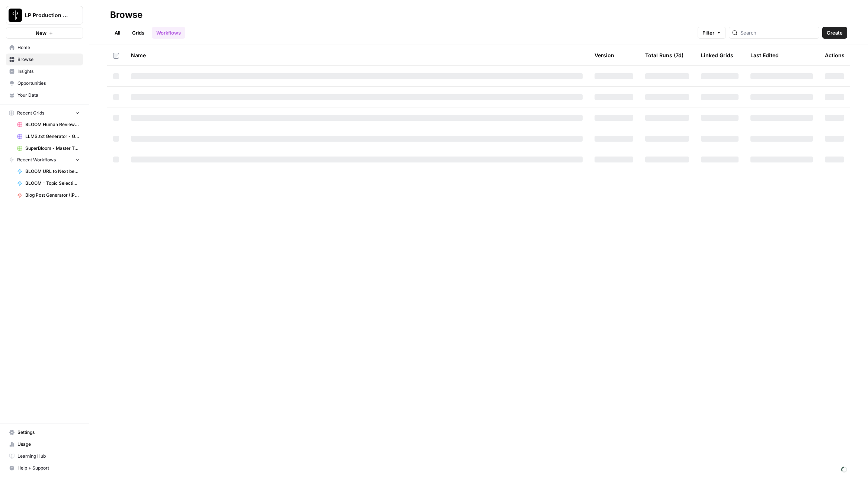 The height and width of the screenshot is (477, 868). What do you see at coordinates (44, 456) in the screenshot?
I see `a: Learning Hub` at bounding box center [44, 456].